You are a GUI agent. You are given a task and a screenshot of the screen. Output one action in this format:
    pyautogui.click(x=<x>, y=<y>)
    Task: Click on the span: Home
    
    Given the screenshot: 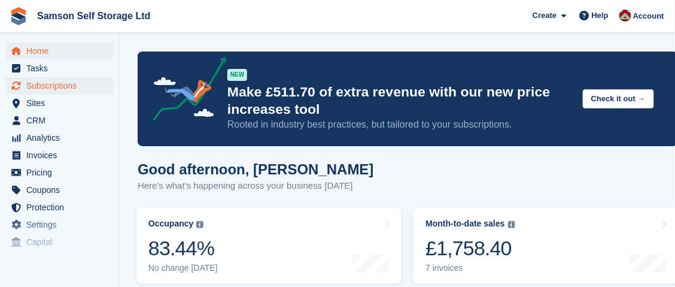 What is the action you would take?
    pyautogui.click(x=62, y=51)
    